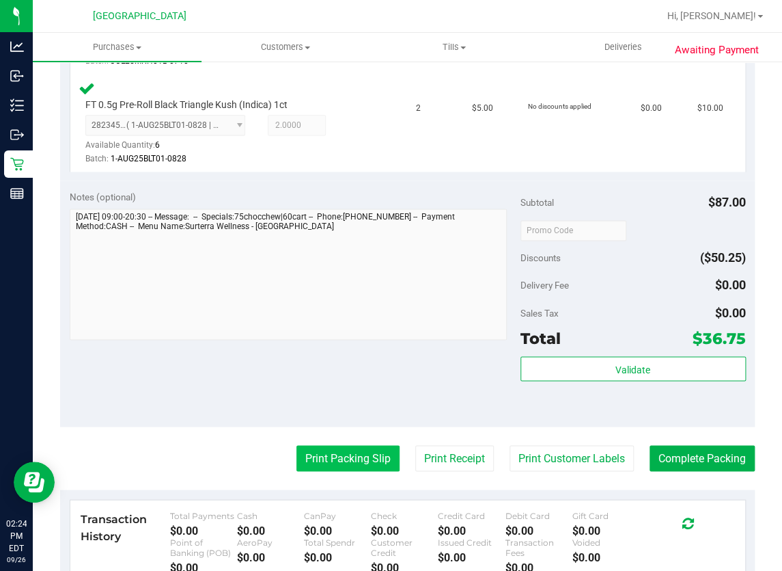  I want to click on p: 02:24 PM EDT, so click(16, 536).